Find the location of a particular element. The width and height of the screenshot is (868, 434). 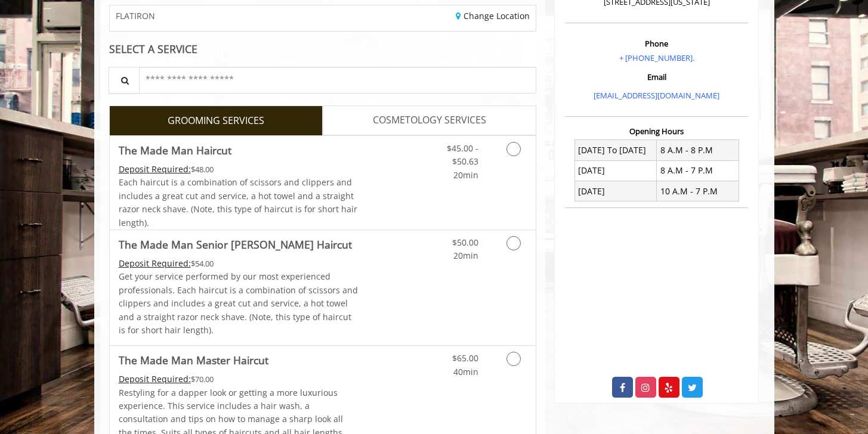

div: $54.00 is located at coordinates (239, 264).